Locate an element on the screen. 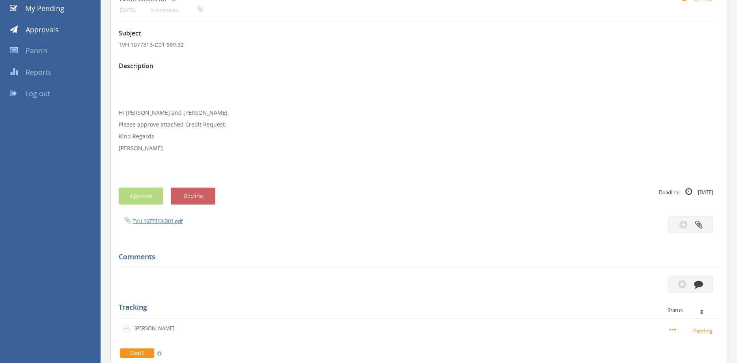  span: Approvals is located at coordinates (42, 30).